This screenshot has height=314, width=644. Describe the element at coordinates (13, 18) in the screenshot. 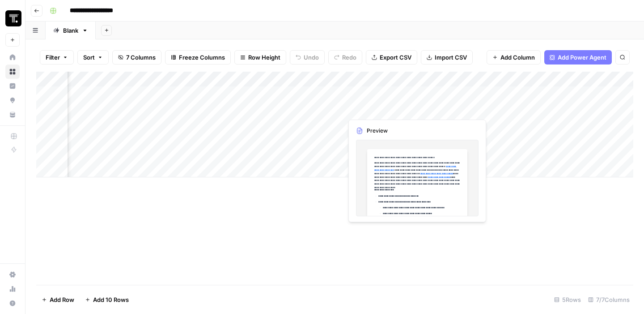

I see `img: Thoughtspot Logo` at that location.